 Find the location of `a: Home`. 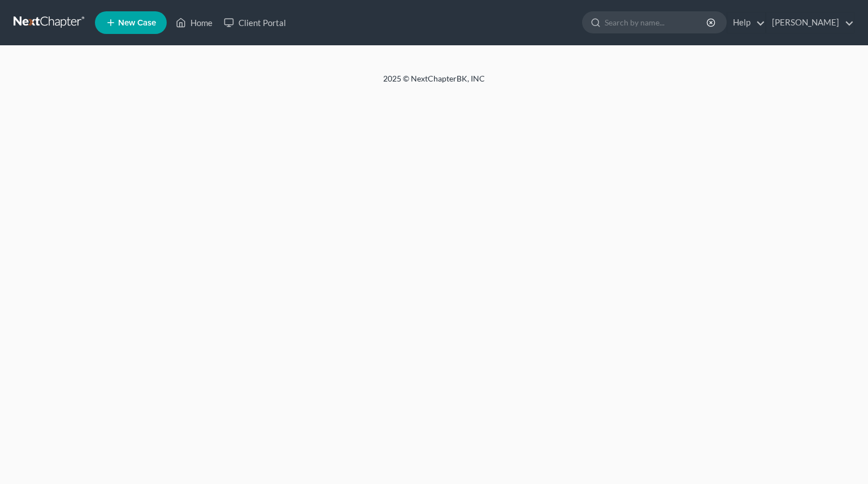

a: Home is located at coordinates (194, 23).